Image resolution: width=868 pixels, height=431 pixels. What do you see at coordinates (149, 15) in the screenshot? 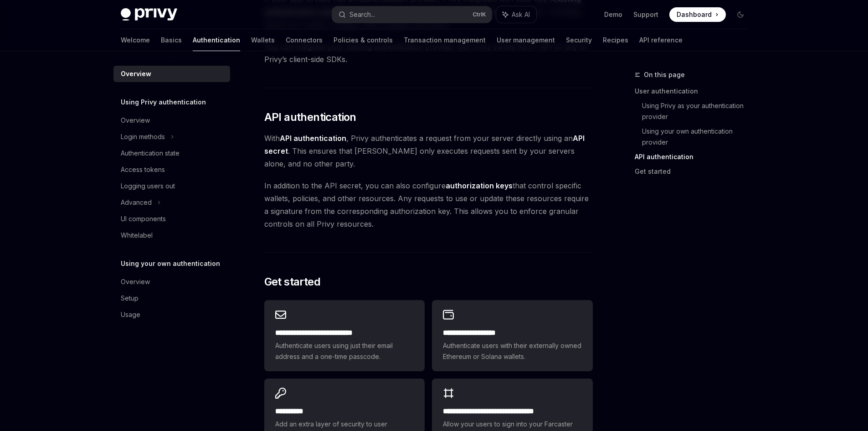
I see `img: dark logo` at bounding box center [149, 15].